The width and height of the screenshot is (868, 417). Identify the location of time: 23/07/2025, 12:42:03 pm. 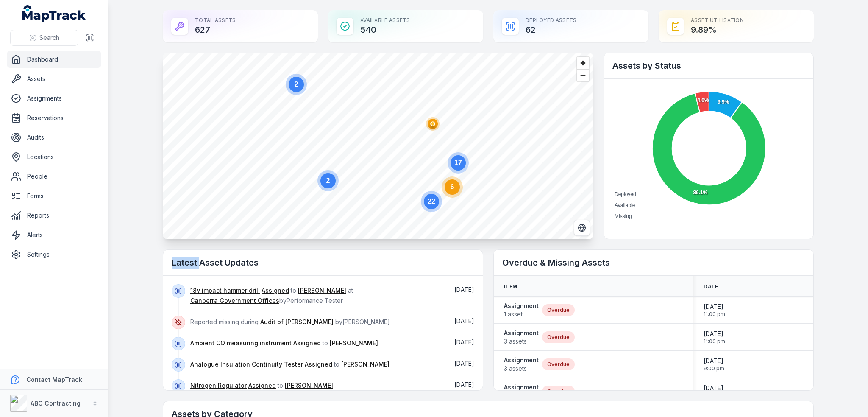
(464, 321).